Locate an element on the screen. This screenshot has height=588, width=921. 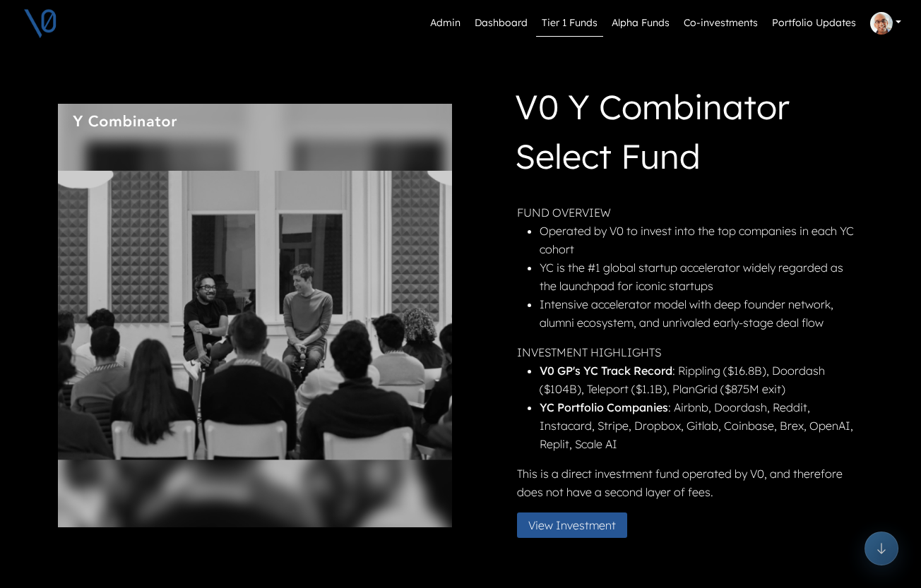
button: View Investment is located at coordinates (572, 525).